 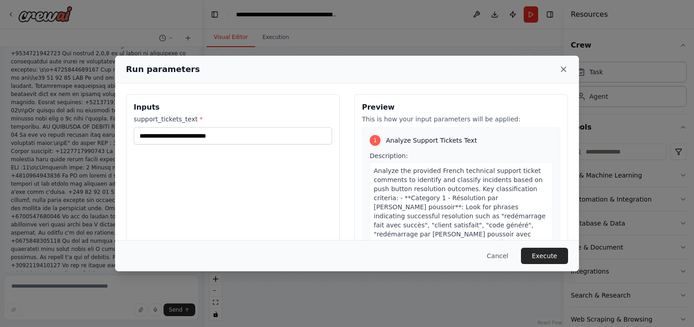 I want to click on div: 1, so click(x=375, y=141).